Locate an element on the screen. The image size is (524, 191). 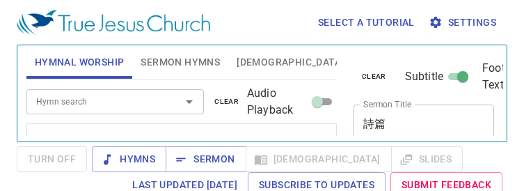
button: 411. The Beautiful Garden of Prayer is located at coordinates (121, 141).